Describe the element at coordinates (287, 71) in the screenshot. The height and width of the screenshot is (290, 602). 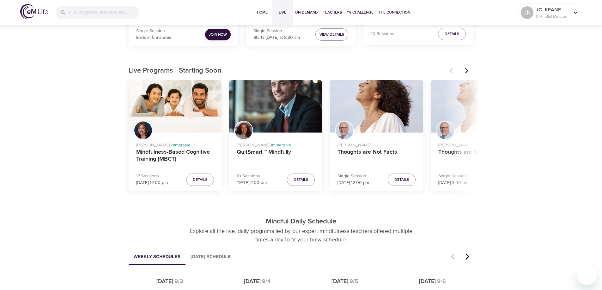
I see `p: Live Programs - Starting Soon` at that location.